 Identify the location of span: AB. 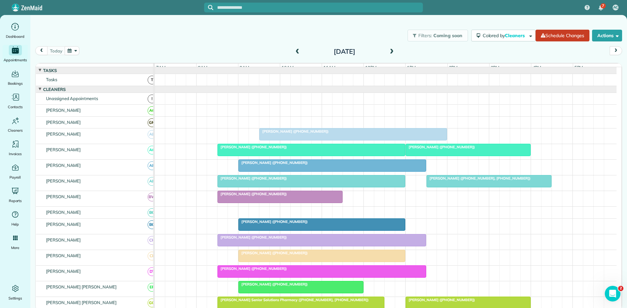
(152, 134).